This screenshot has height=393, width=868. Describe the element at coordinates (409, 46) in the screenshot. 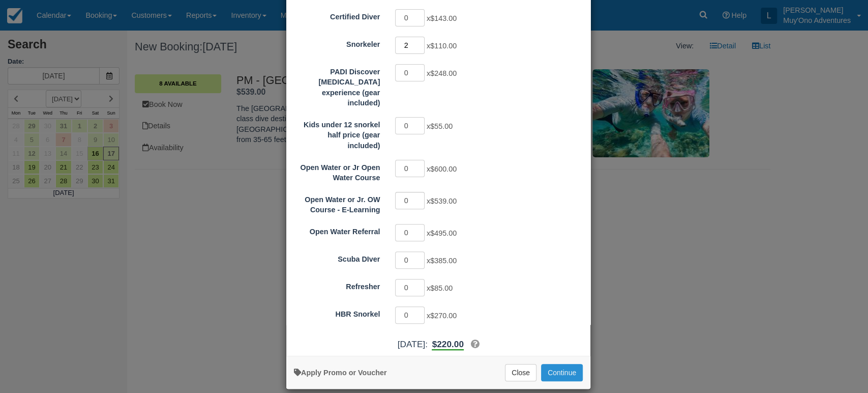

I see `input: Snorkeler` at that location.